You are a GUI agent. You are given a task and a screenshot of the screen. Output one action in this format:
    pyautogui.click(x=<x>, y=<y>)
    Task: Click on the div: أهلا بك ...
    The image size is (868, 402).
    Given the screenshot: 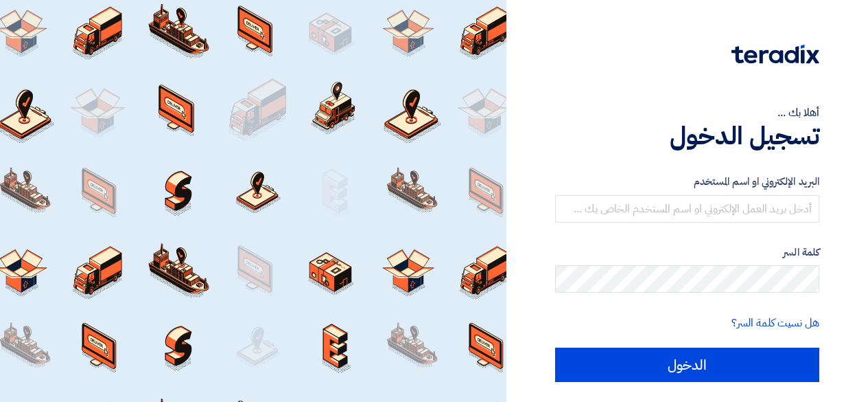 What is the action you would take?
    pyautogui.click(x=687, y=113)
    